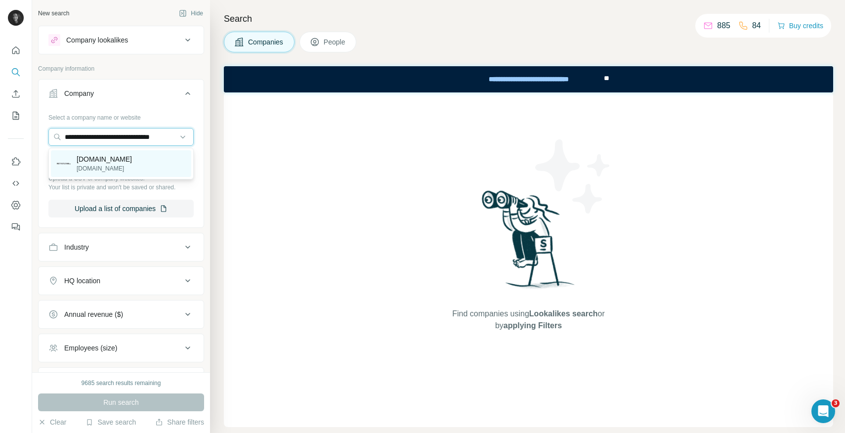 This screenshot has width=845, height=433. I want to click on span: Find companies using or by, so click(528, 320).